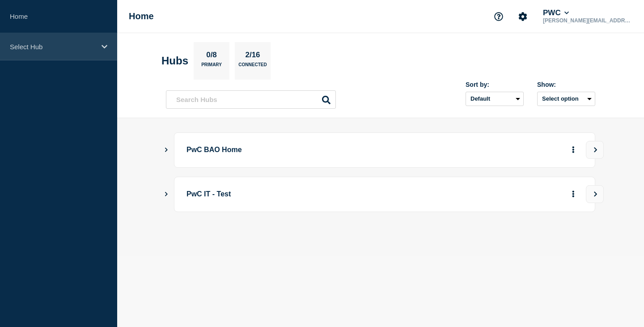 This screenshot has width=644, height=327. I want to click on div: Show:, so click(566, 85).